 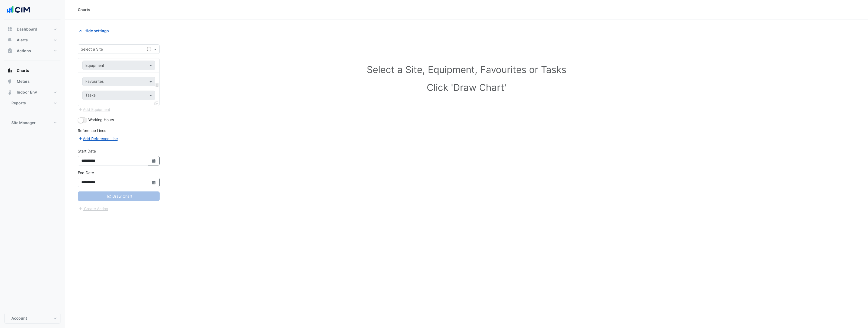 What do you see at coordinates (23, 71) in the screenshot?
I see `span: Charts` at bounding box center [23, 71].